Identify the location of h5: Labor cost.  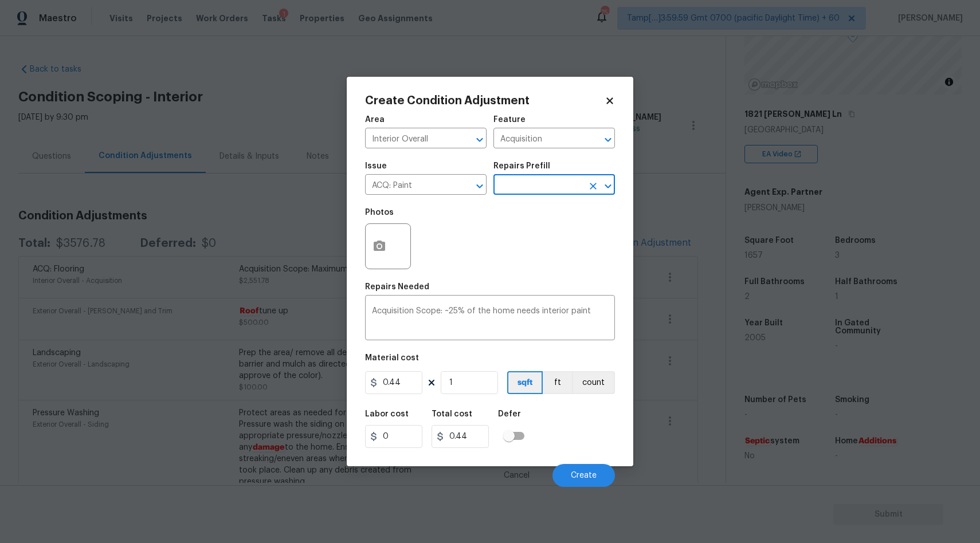
(387, 414).